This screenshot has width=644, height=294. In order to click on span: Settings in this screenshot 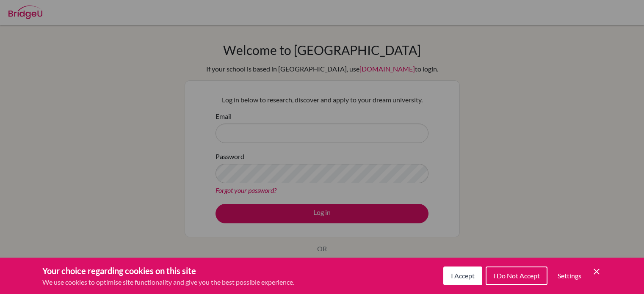, I will do `click(569, 276)`.